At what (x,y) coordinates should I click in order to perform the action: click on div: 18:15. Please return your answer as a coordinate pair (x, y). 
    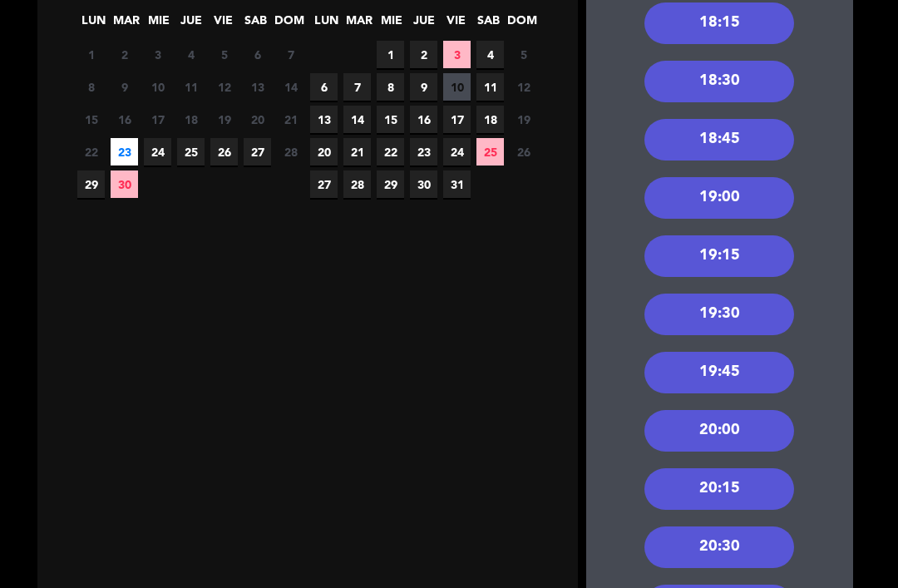
    Looking at the image, I should click on (719, 23).